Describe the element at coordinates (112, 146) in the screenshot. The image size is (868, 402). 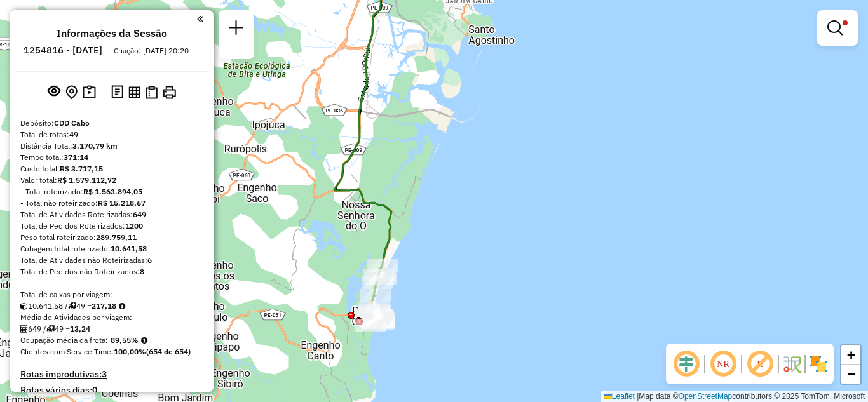
I see `div: Distância Total:` at that location.